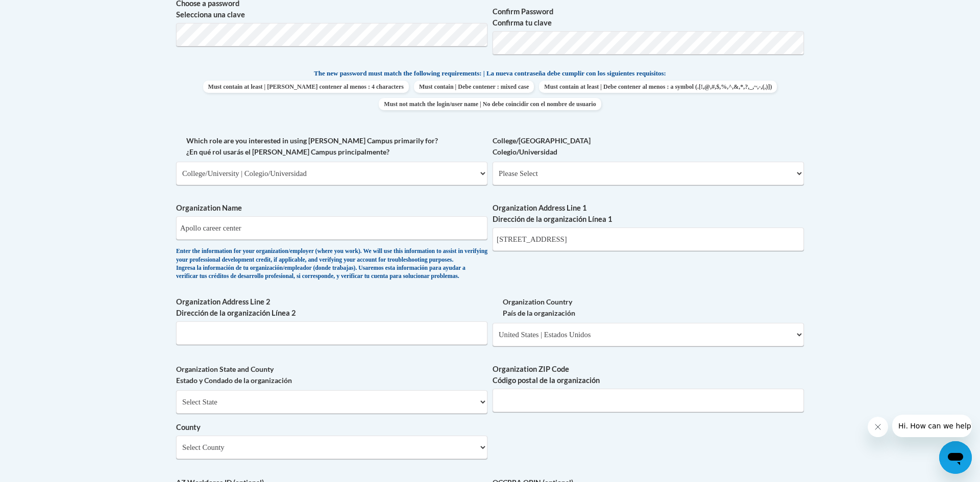 The width and height of the screenshot is (980, 482). What do you see at coordinates (490, 104) in the screenshot?
I see `span: Must not match the login/user name | No debe coincidir con el nombre de usuario` at bounding box center [490, 104].